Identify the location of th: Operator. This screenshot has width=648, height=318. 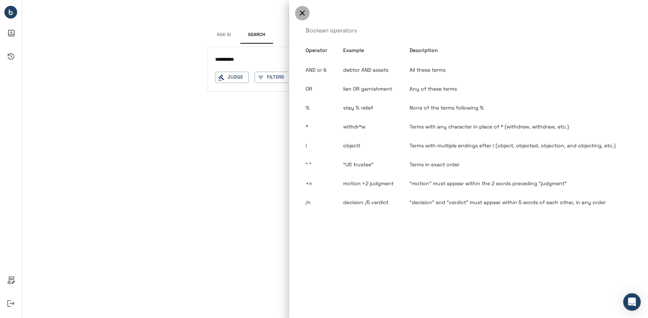
(324, 50).